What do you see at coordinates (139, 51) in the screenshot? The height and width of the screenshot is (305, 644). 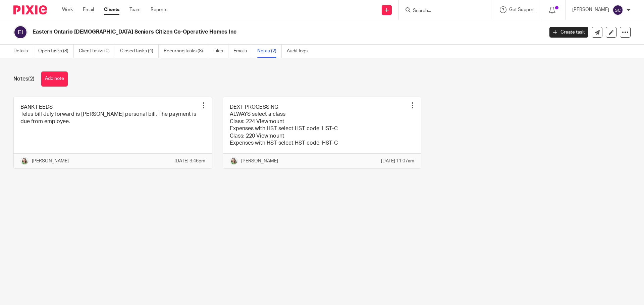 I see `a: Closed tasks (4)` at bounding box center [139, 51].